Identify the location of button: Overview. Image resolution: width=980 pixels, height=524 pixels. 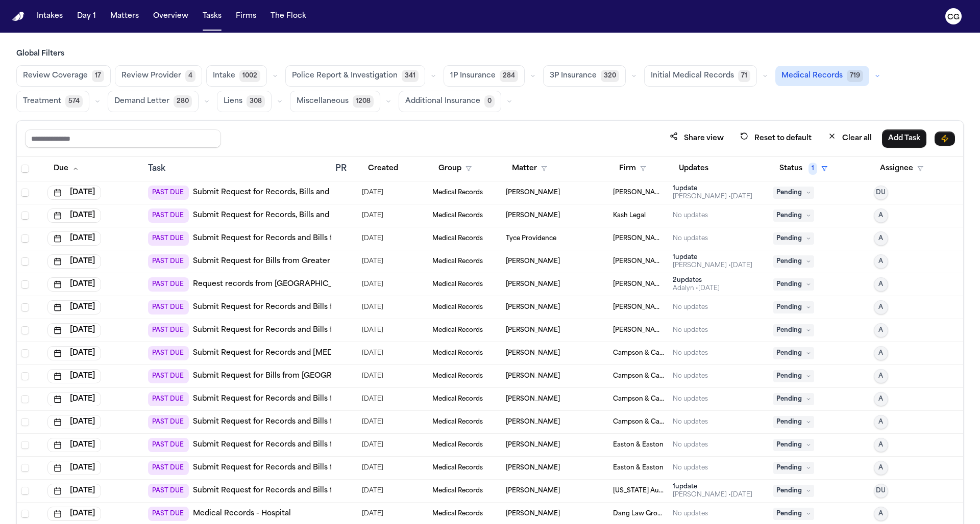
(170, 16).